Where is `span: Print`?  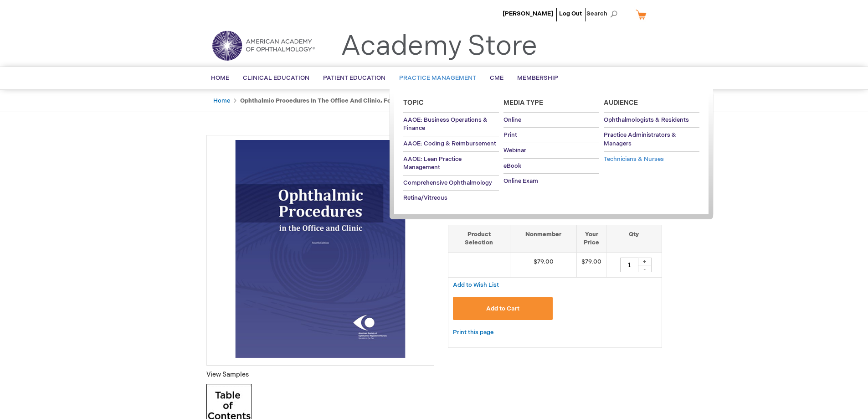
span: Print is located at coordinates (510, 135).